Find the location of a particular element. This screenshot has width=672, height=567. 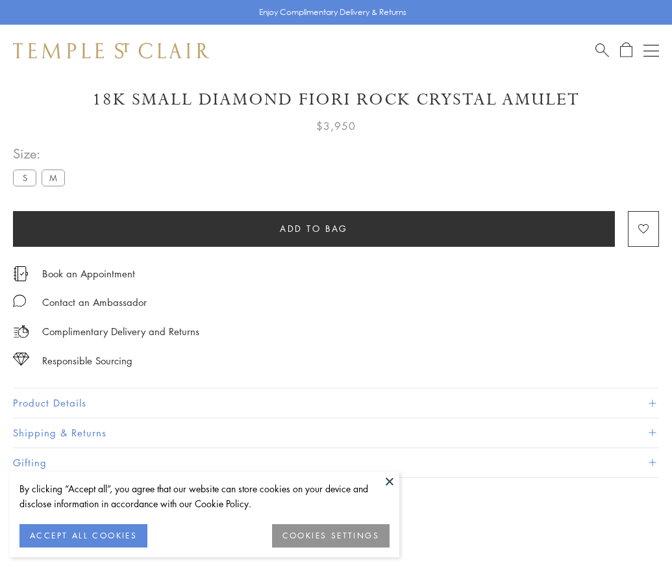

img: icon_delivery.svg is located at coordinates (21, 331).